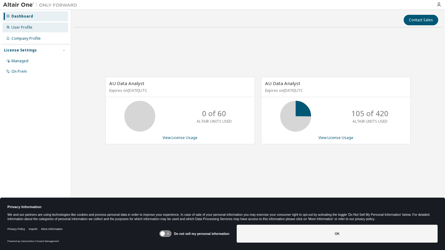 The width and height of the screenshot is (445, 250). Describe the element at coordinates (42, 5) in the screenshot. I see `img: Altair One` at that location.